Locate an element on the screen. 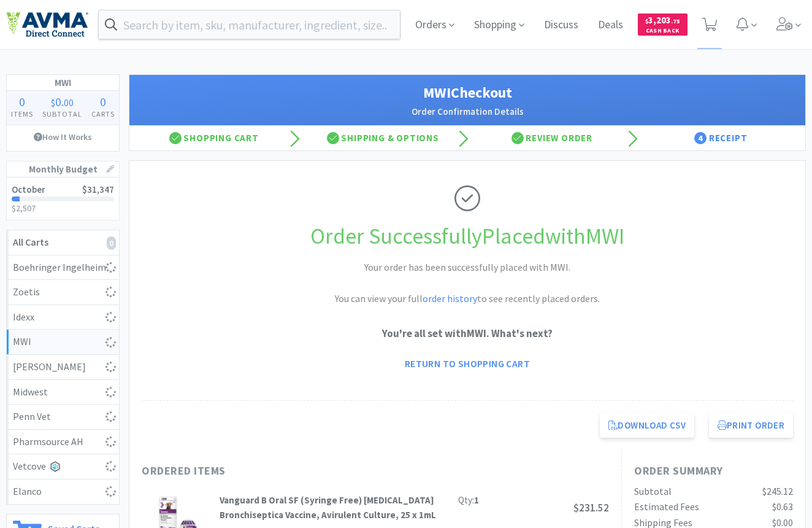 Image resolution: width=812 pixels, height=528 pixels. a: Vetcove is located at coordinates (63, 466).